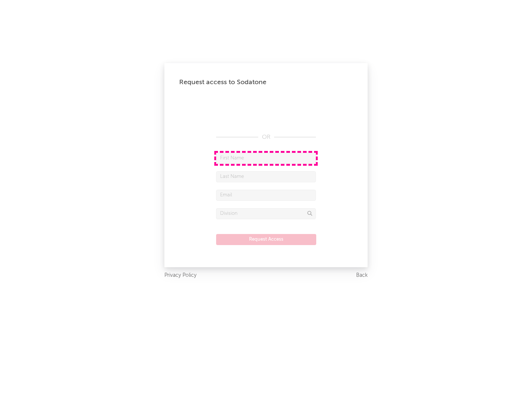  What do you see at coordinates (266, 195) in the screenshot?
I see `input: Email` at bounding box center [266, 195].